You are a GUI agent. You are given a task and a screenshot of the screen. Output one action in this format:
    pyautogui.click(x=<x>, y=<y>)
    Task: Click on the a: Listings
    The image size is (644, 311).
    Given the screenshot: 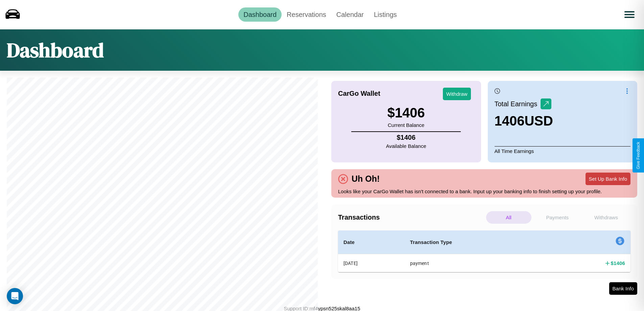 What is the action you would take?
    pyautogui.click(x=385, y=15)
    